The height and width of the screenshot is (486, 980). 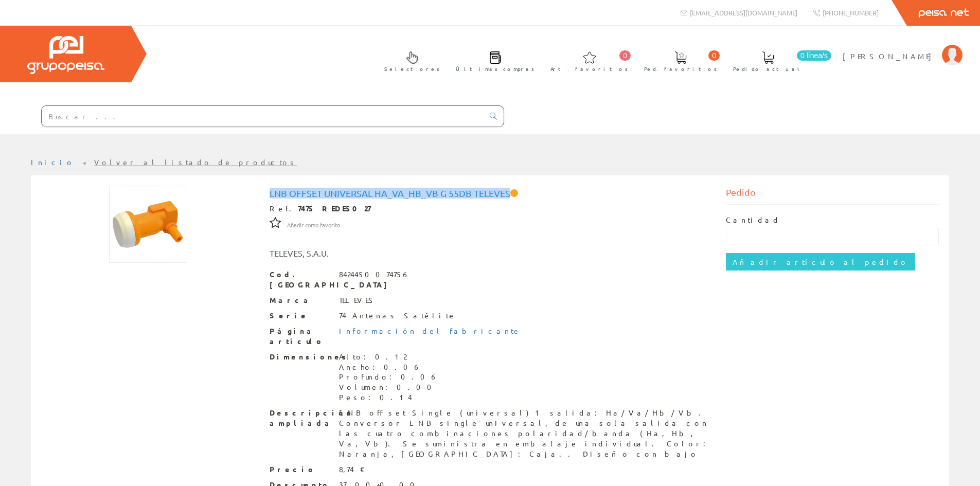 I want to click on div: 74 Antenas Satélite, so click(x=398, y=316).